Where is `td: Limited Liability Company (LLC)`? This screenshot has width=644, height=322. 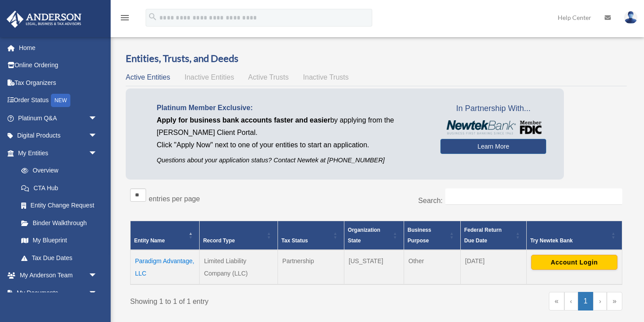 td: Limited Liability Company (LLC) is located at coordinates (238, 267).